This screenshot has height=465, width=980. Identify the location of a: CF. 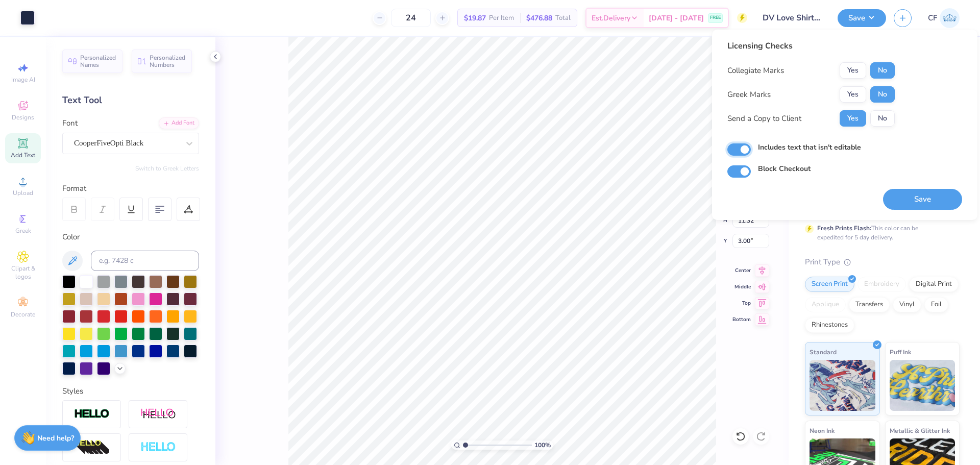
(944, 18).